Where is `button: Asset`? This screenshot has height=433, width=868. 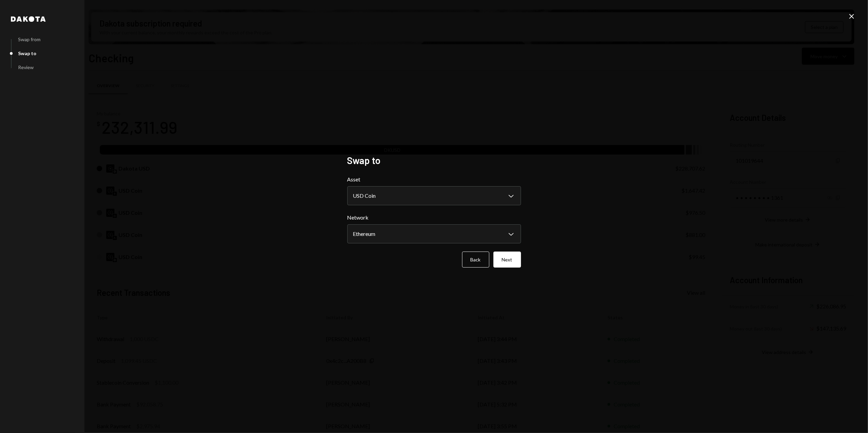 button: Asset is located at coordinates (434, 195).